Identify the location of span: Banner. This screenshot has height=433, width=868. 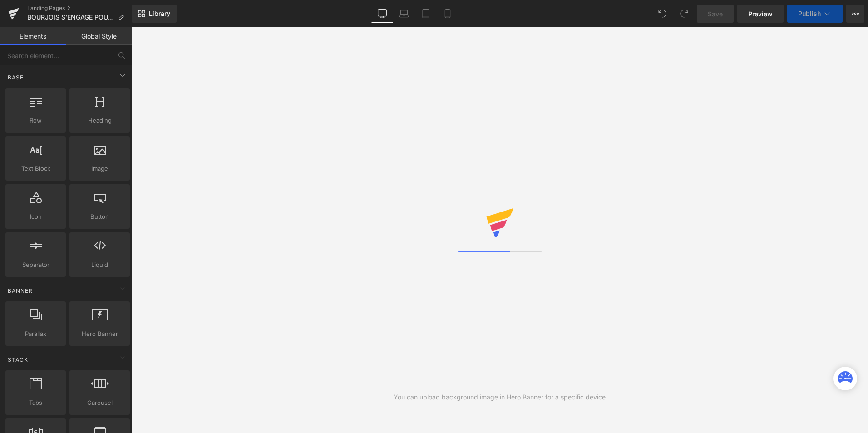
(20, 291).